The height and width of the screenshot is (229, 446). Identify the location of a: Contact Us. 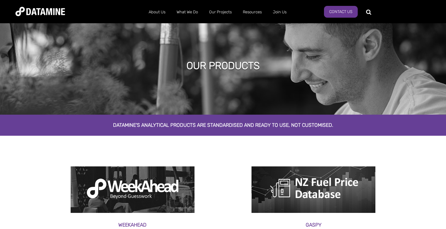
(340, 12).